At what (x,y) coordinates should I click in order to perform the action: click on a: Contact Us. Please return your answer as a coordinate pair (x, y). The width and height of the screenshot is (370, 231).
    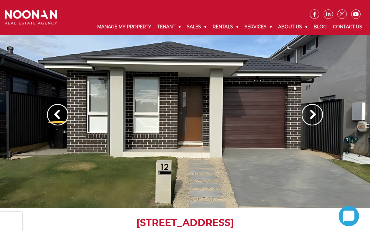
    Looking at the image, I should click on (348, 27).